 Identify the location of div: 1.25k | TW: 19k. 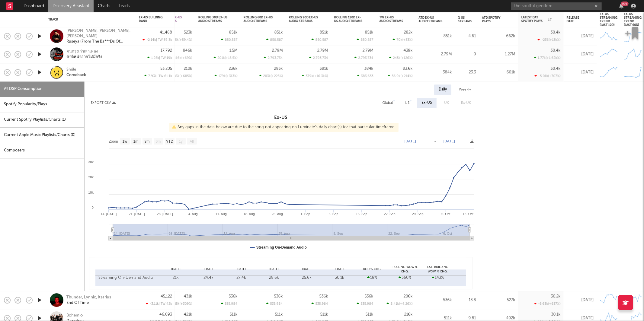
(155, 58).